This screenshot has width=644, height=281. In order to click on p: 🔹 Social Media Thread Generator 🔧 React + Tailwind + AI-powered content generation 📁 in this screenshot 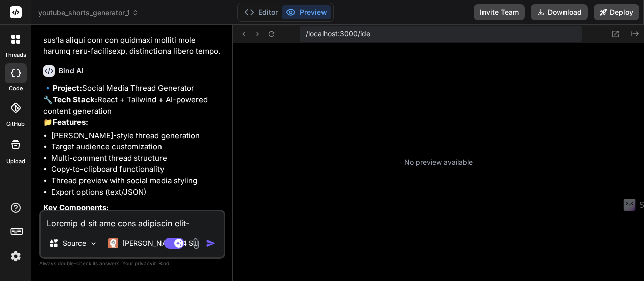, I will do `click(134, 106)`.